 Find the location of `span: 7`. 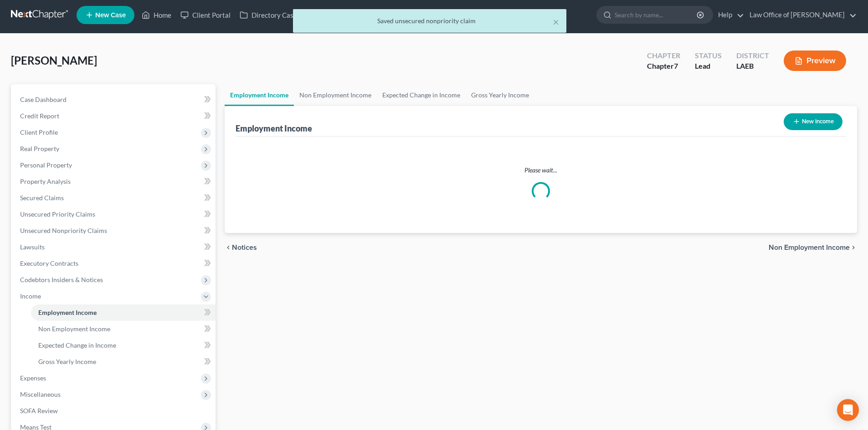

span: 7 is located at coordinates (676, 66).